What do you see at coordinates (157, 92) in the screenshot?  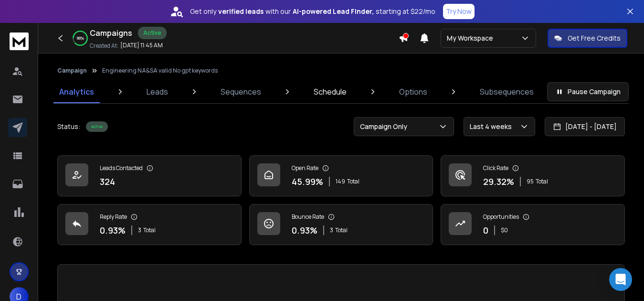 I see `a: Leads` at bounding box center [157, 92].